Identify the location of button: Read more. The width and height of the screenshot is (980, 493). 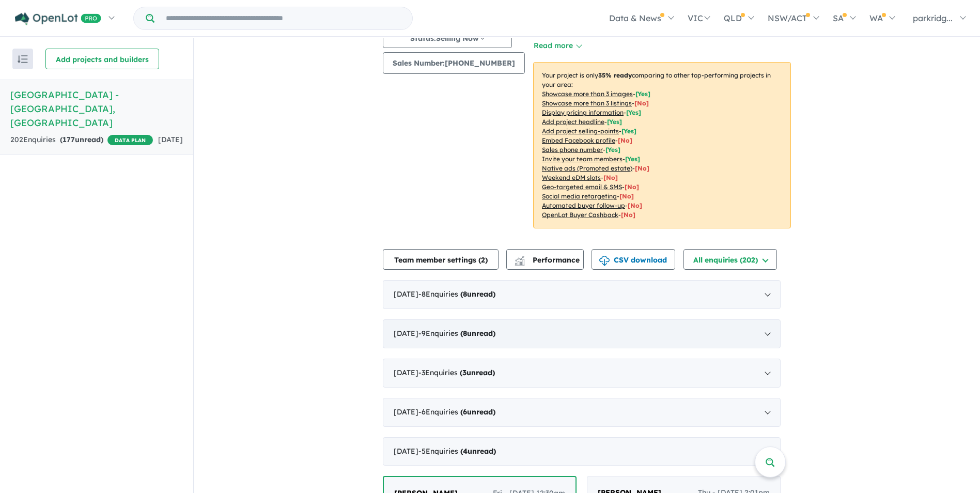
(557, 46).